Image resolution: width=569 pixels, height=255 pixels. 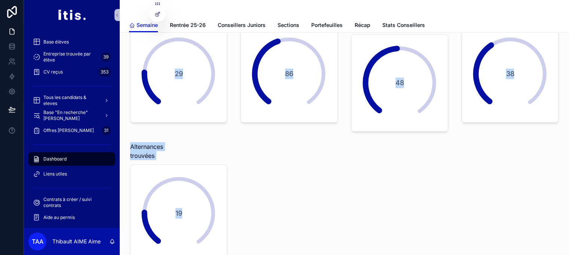 I want to click on a: Base élèves, so click(x=72, y=42).